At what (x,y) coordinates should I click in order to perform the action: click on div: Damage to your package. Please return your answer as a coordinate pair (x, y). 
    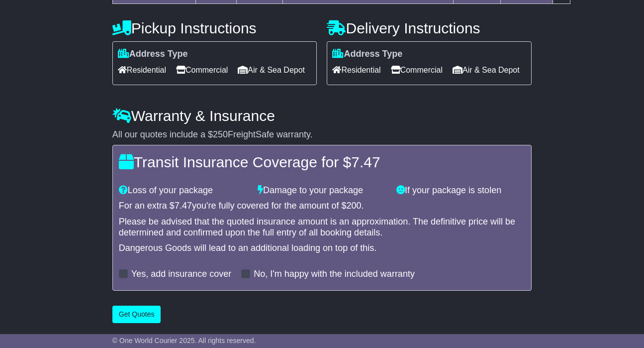
    Looking at the image, I should click on (322, 191).